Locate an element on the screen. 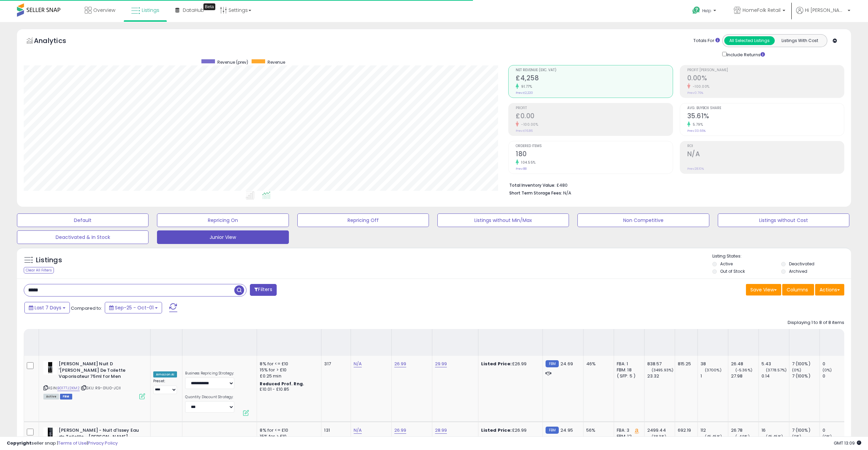 The image size is (868, 450). a: Terms of Use is located at coordinates (72, 443).